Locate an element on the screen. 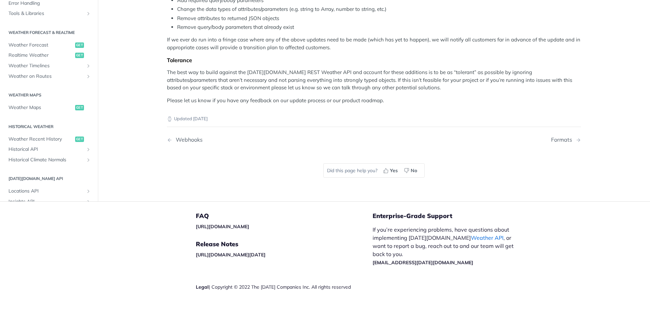 The image size is (650, 324). span: Tools & Libraries is located at coordinates (46, 14).